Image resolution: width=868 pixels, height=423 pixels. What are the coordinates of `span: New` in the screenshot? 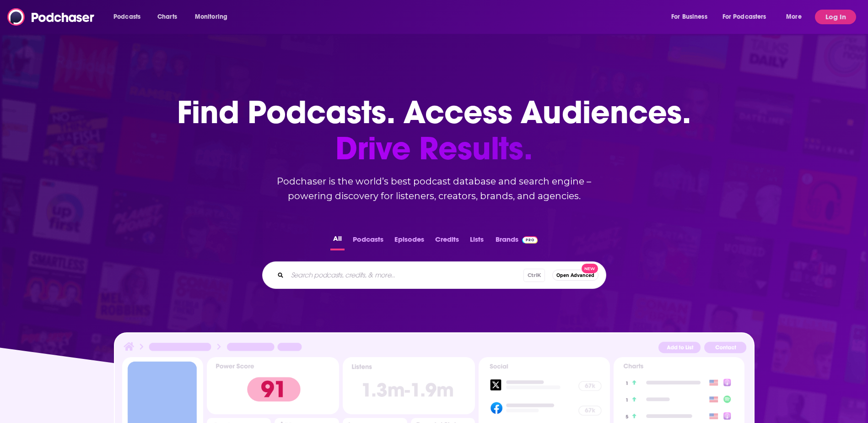 It's located at (590, 268).